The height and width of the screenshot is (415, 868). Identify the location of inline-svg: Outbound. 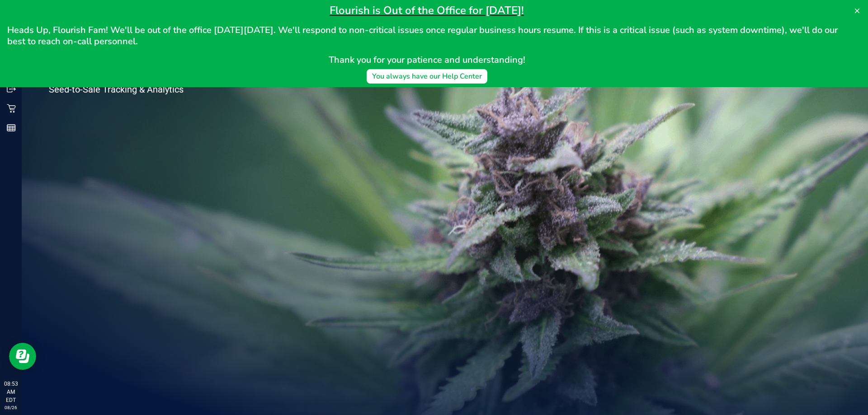
(12, 89).